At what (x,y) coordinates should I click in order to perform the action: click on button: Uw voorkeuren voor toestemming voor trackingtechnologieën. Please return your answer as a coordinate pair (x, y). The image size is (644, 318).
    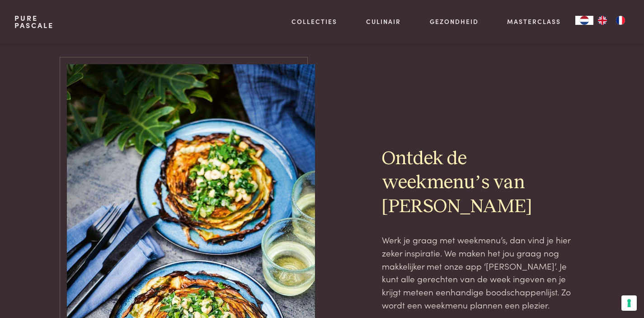
    Looking at the image, I should click on (629, 303).